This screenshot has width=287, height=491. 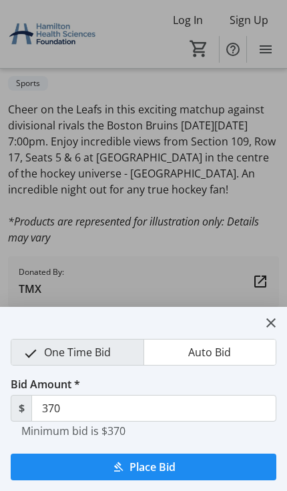 What do you see at coordinates (152, 467) in the screenshot?
I see `span: Place Bid` at bounding box center [152, 467].